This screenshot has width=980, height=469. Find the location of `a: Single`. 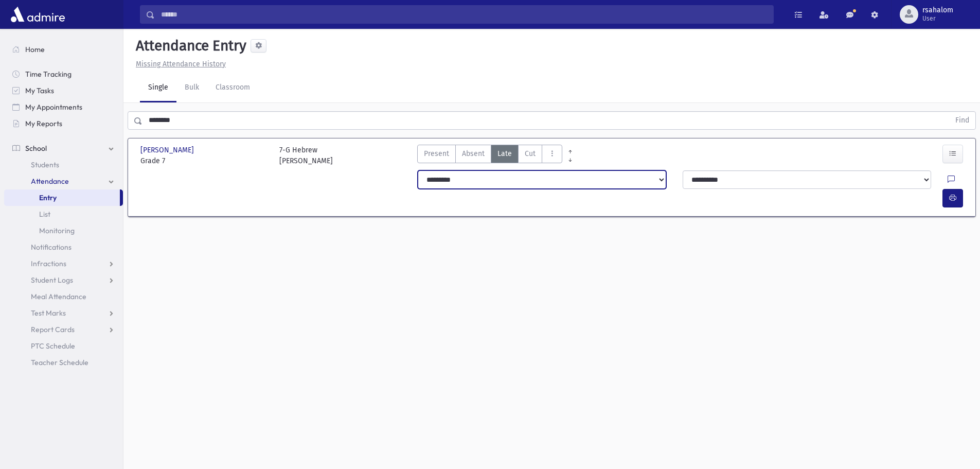

a: Single is located at coordinates (158, 88).